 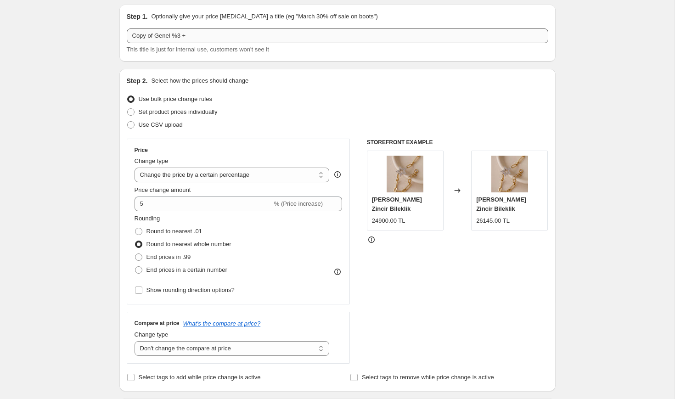 I want to click on h3: Price, so click(x=141, y=150).